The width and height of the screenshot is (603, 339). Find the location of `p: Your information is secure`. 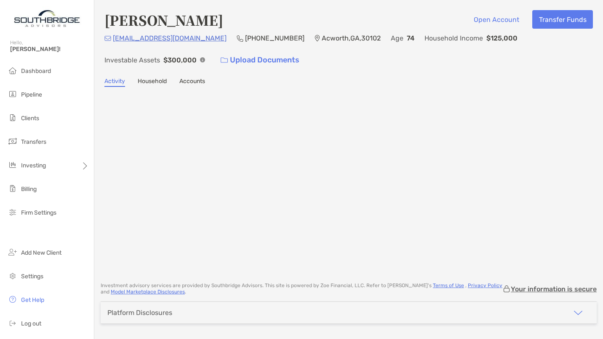

p: Your information is secure is located at coordinates (554, 289).